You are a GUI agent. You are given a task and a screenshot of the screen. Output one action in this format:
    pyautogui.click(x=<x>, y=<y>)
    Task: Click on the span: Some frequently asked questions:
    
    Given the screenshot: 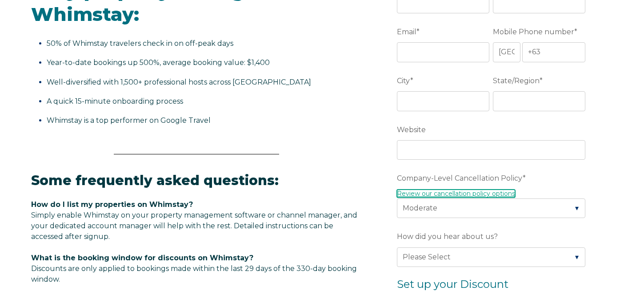 What is the action you would take?
    pyautogui.click(x=155, y=180)
    